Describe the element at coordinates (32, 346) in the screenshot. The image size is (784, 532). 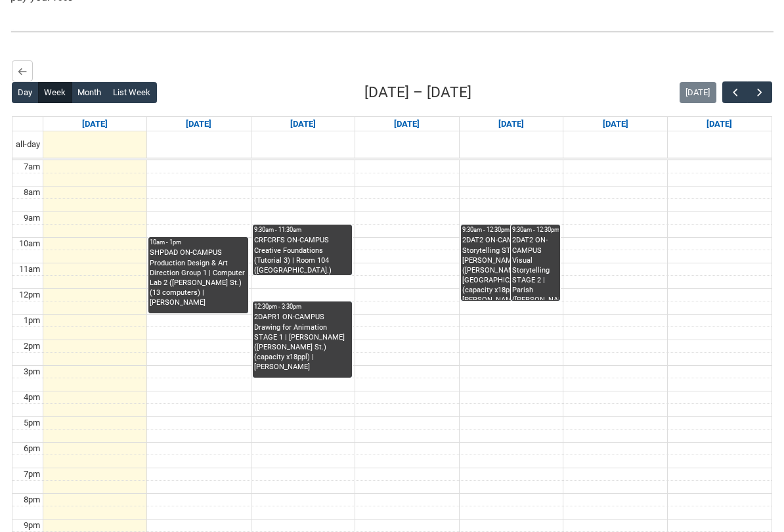
I see `div: 2pm` at that location.